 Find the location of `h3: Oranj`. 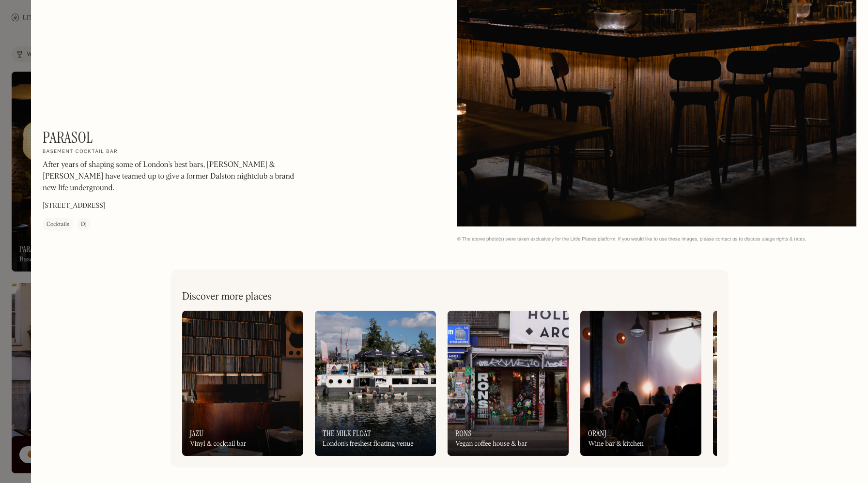

h3: Oranj is located at coordinates (597, 434).